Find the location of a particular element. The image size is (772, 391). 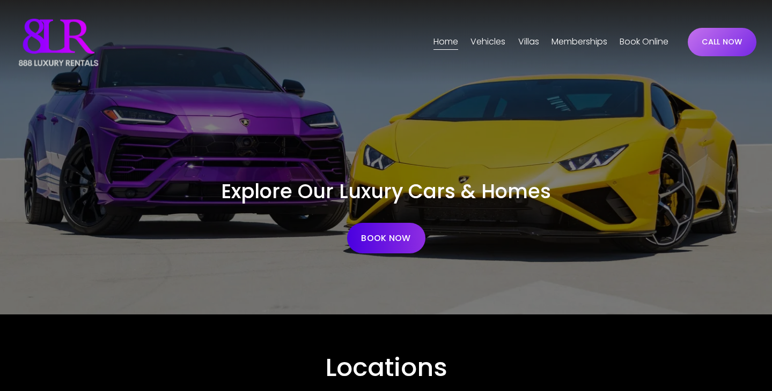

span: Villas is located at coordinates (528, 42).